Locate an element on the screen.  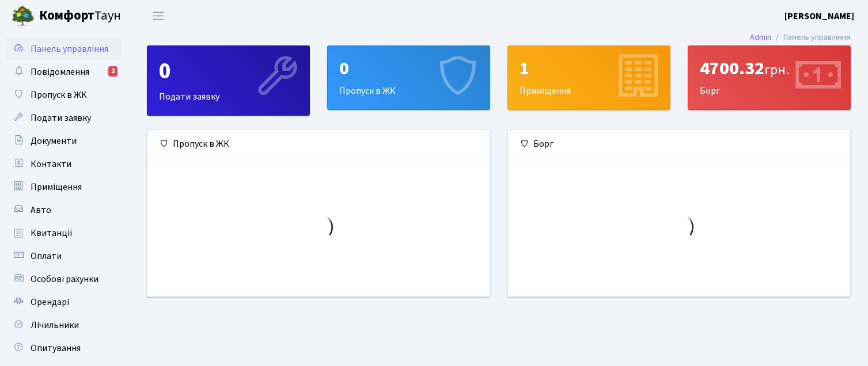
span: Повідомлення is located at coordinates (60, 72).